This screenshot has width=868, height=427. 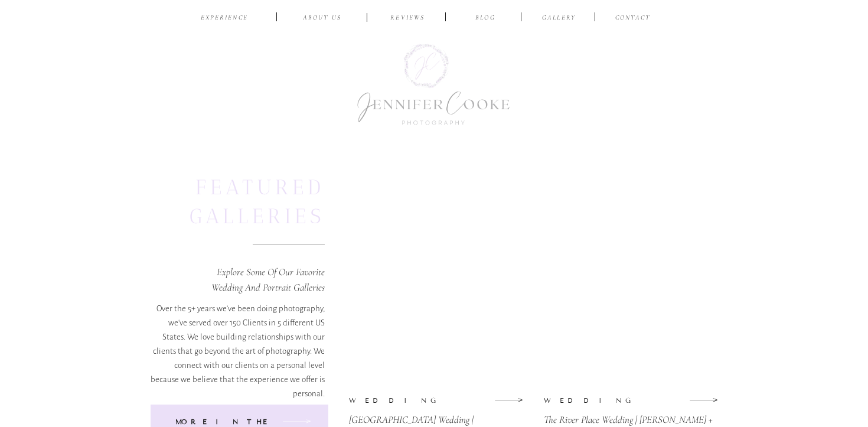 I want to click on nav: CONTACT, so click(x=633, y=19).